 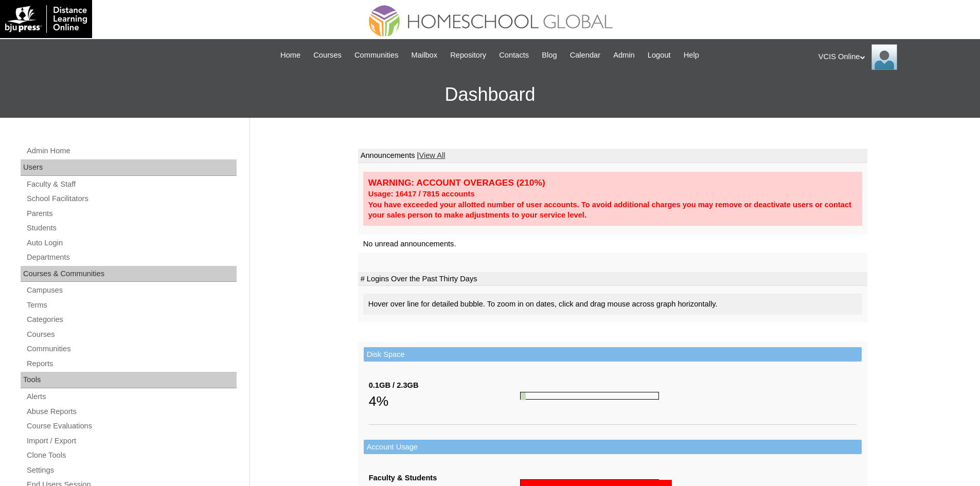 What do you see at coordinates (613, 243) in the screenshot?
I see `td: No unread announcements.` at bounding box center [613, 243].